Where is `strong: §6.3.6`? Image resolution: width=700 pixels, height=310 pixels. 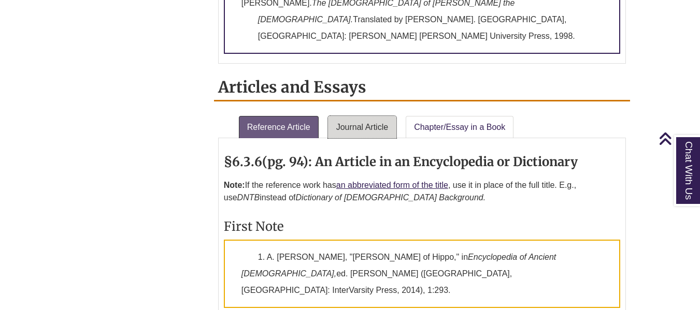
strong: §6.3.6 is located at coordinates (243, 162).